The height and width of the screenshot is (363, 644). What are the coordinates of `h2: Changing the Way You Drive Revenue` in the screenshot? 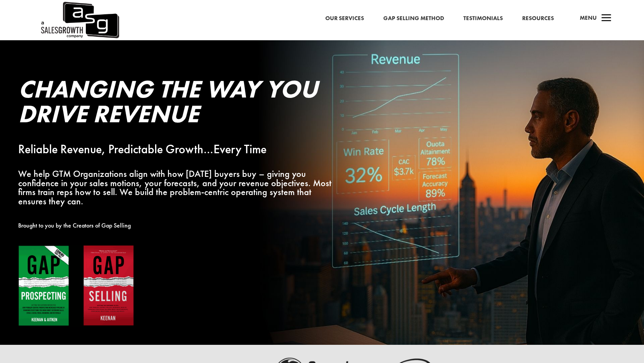 It's located at (175, 103).